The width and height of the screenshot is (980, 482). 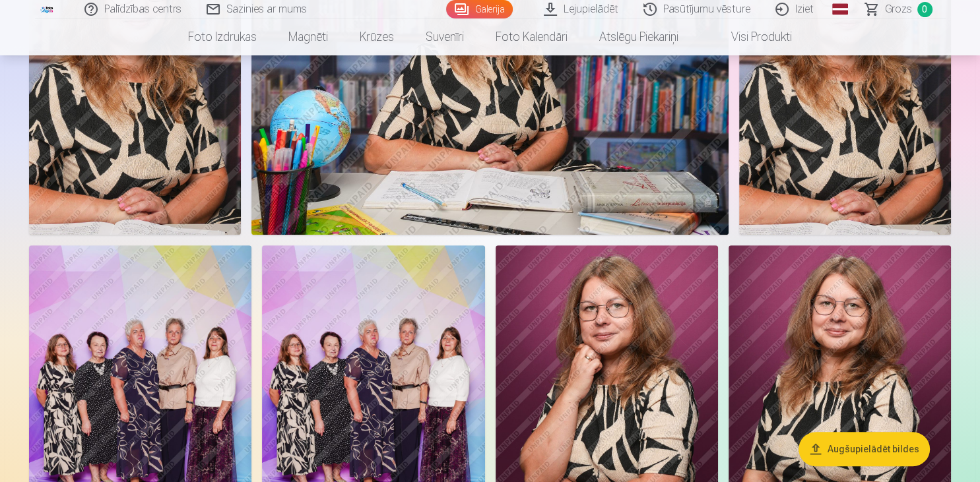 What do you see at coordinates (751, 37) in the screenshot?
I see `a: Visi produkti` at bounding box center [751, 37].